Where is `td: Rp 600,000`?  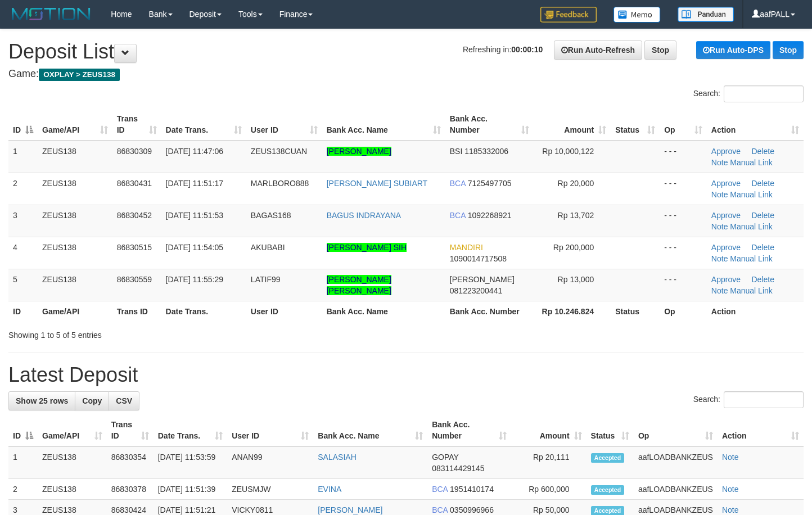
td: Rp 600,000 is located at coordinates (548, 489).